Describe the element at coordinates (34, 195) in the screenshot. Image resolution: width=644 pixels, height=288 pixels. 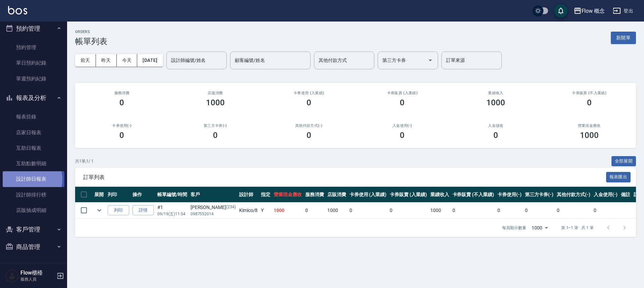
I see `a: 設計師排行榜` at that location.